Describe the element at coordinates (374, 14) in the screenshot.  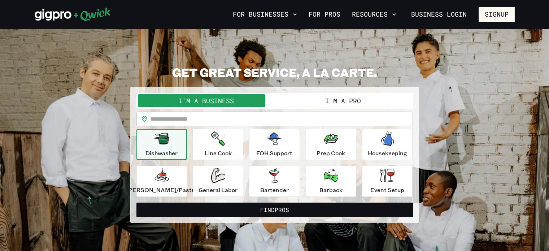
I see `button: Resources` at that location.